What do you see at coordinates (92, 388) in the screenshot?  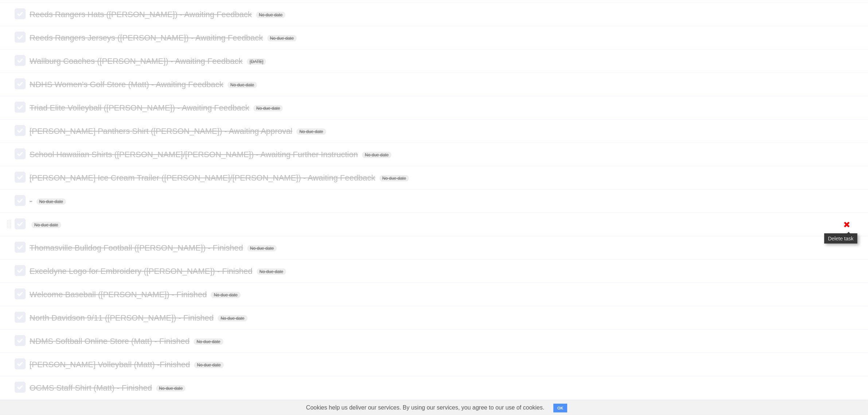 I see `span: OGMS Staff Shirt (Matt) - Finished` at bounding box center [92, 388].